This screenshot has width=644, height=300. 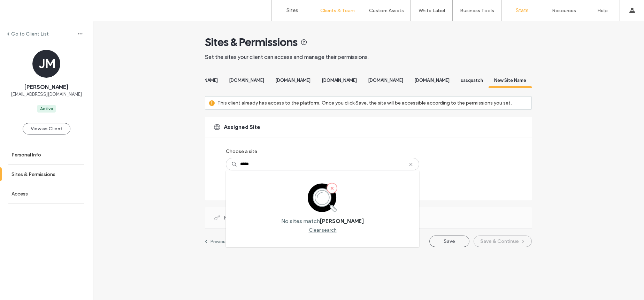 I want to click on label: Personal Info, so click(x=26, y=155).